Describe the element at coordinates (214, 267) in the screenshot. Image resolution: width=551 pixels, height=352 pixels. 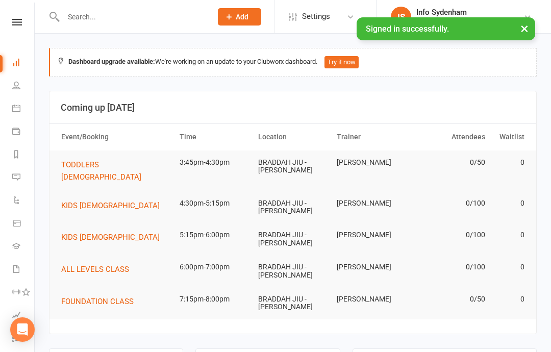
I see `td: 6:00pm-7:00pm` at that location.